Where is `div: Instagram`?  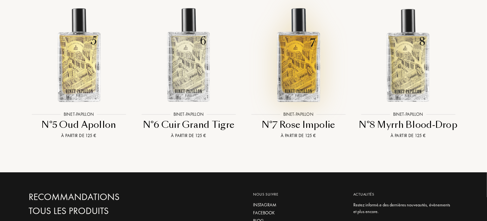
div: Instagram is located at coordinates (298, 205).